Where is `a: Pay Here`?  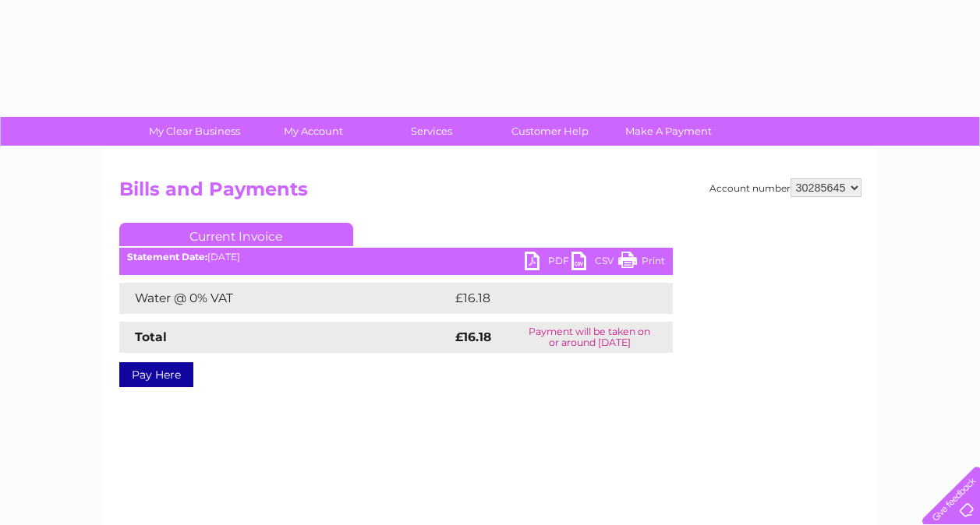
a: Pay Here is located at coordinates (156, 375).